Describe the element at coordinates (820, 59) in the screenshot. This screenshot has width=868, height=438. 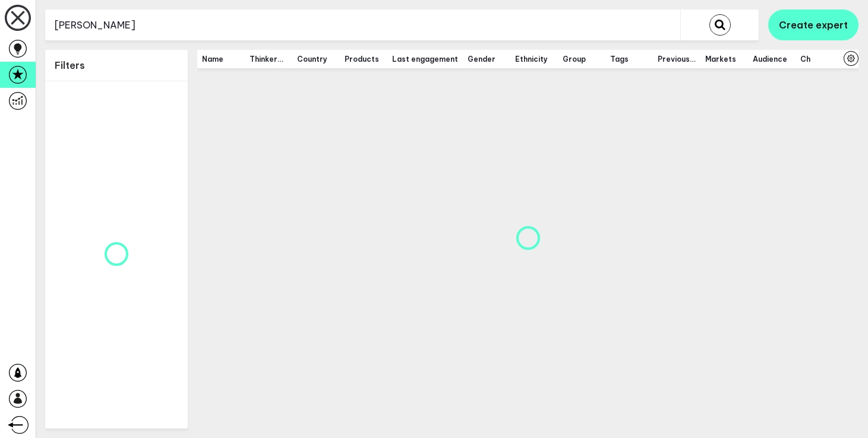
I see `span: Children` at that location.